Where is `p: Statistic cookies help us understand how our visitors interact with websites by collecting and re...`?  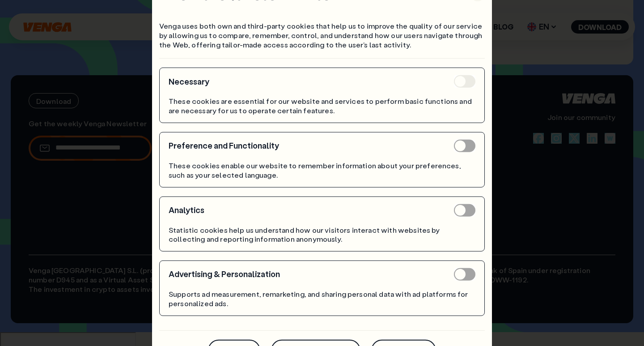 p: Statistic cookies help us understand how our visitors interact with websites by collecting and re... is located at coordinates (322, 235).